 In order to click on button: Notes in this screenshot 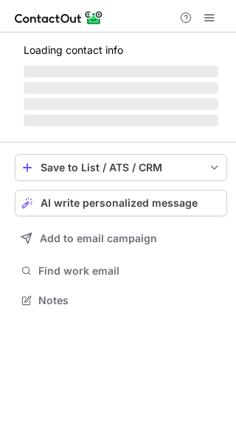, I will do `click(121, 300)`.